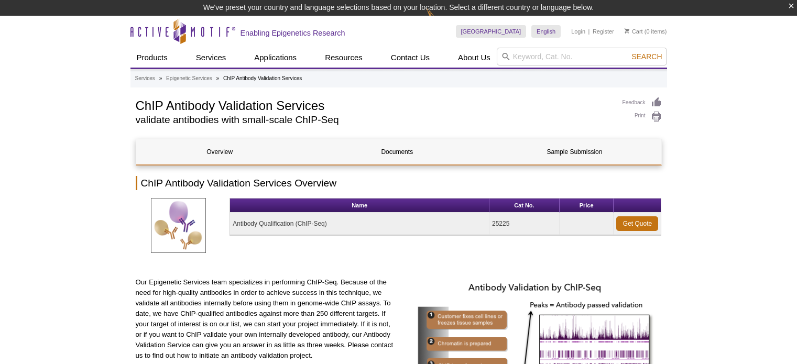 The width and height of the screenshot is (797, 364). I want to click on a: Print, so click(642, 117).